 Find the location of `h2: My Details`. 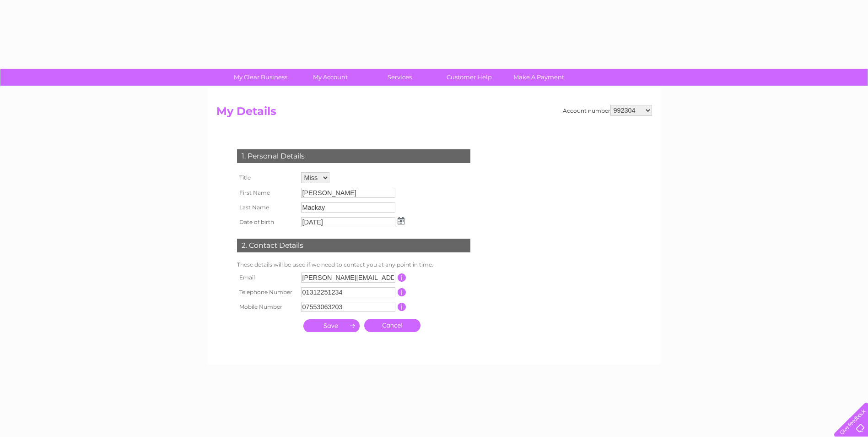

h2: My Details is located at coordinates (434, 114).